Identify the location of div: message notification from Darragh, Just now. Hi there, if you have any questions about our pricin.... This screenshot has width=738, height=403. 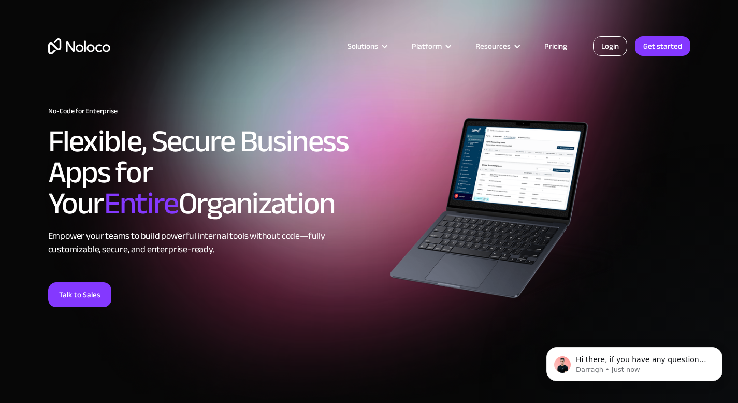
(104, 39).